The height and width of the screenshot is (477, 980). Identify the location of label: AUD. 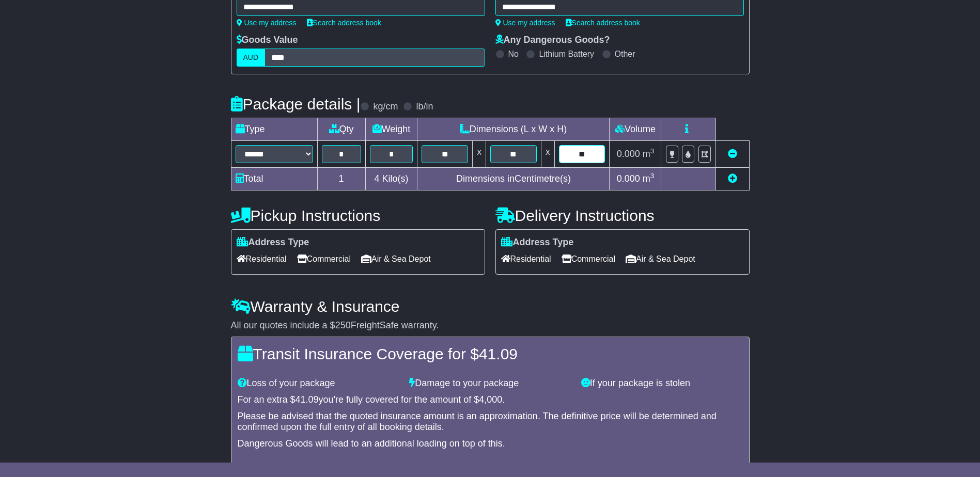
(251, 57).